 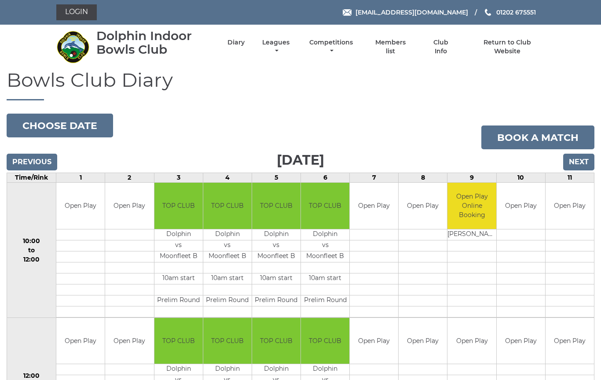 What do you see at coordinates (60, 125) in the screenshot?
I see `button: Choose date` at bounding box center [60, 125].